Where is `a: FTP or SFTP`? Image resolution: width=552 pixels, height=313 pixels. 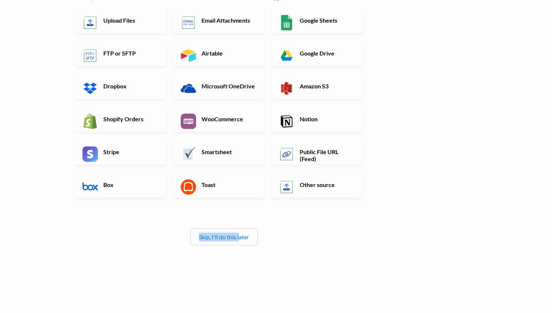 a: FTP or SFTP is located at coordinates (120, 53).